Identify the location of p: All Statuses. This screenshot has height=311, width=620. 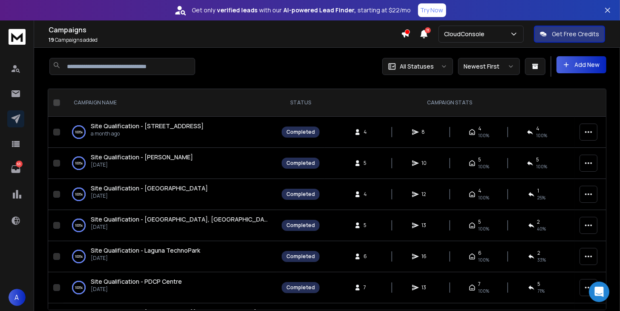
(417, 67).